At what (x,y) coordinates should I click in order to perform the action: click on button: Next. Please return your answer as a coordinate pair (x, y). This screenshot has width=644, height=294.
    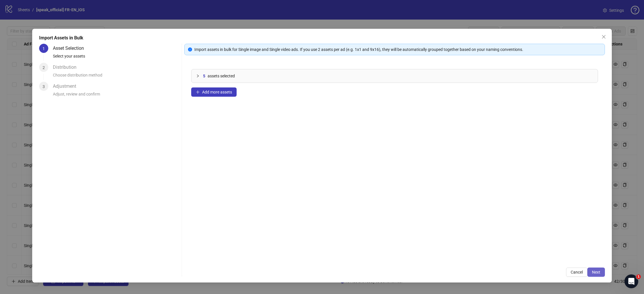
    Looking at the image, I should click on (596, 272).